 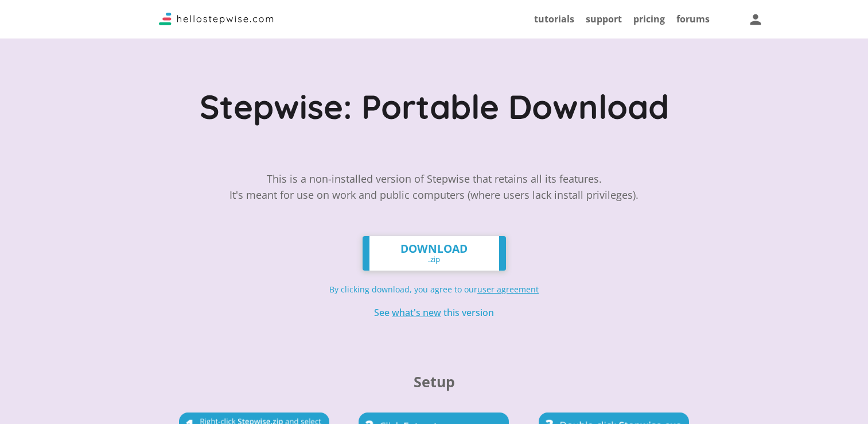 What do you see at coordinates (435, 253) in the screenshot?
I see `a: DOWNLOAD.zip` at bounding box center [435, 253].